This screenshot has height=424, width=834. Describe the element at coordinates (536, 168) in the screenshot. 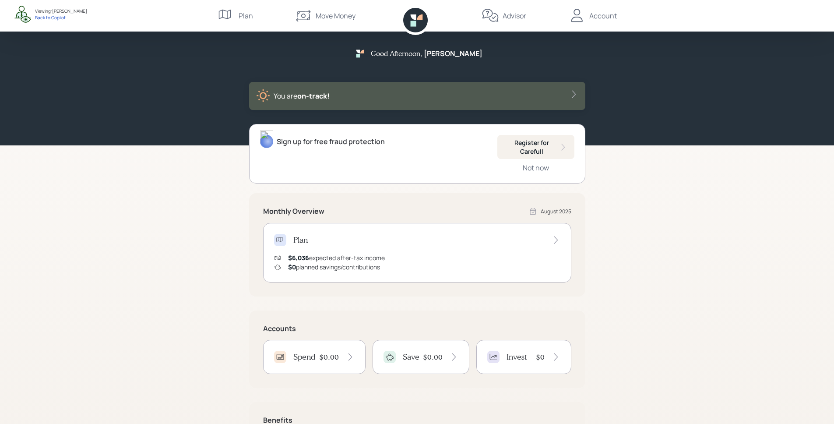

I see `div: Not now` at that location.